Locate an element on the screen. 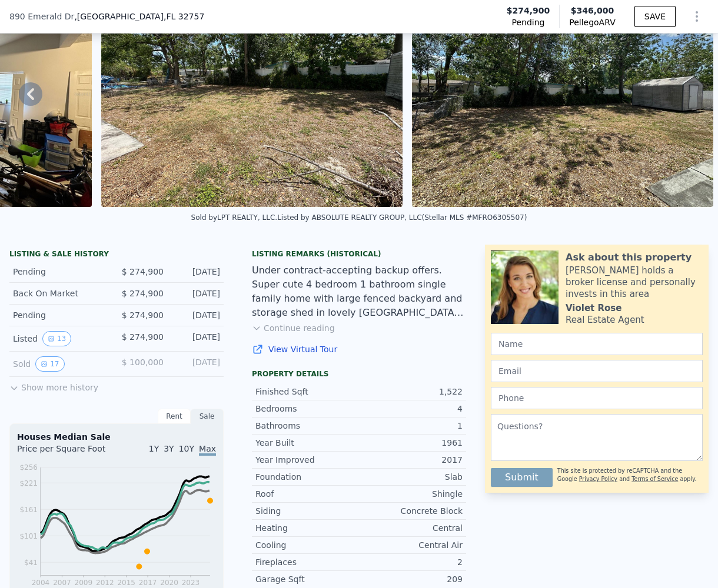  input: Phone is located at coordinates (596, 398).